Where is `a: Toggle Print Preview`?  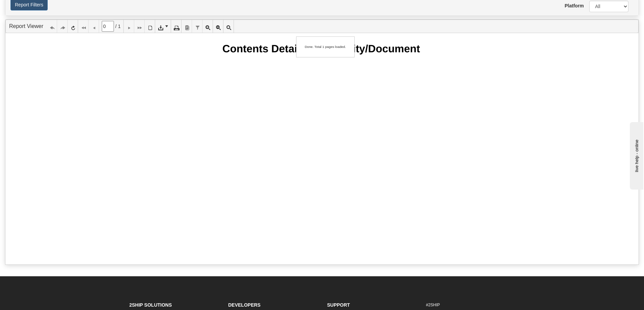
a: Toggle Print Preview is located at coordinates (150, 26).